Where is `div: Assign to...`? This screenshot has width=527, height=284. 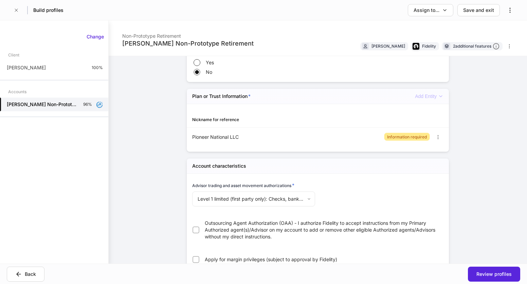 div: Assign to... is located at coordinates (427, 10).